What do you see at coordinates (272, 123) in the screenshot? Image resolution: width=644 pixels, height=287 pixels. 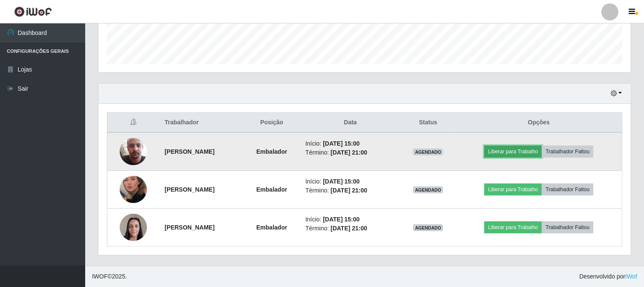 I see `th: Posição` at bounding box center [272, 123].